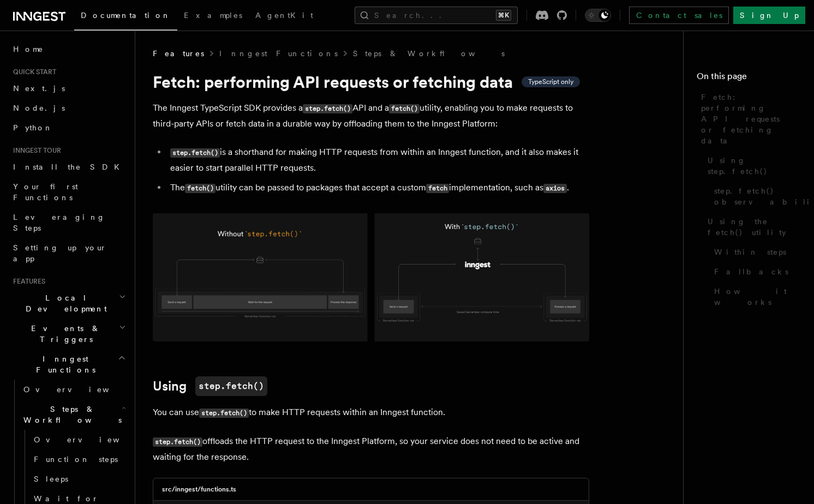  I want to click on span: Quick start, so click(32, 72).